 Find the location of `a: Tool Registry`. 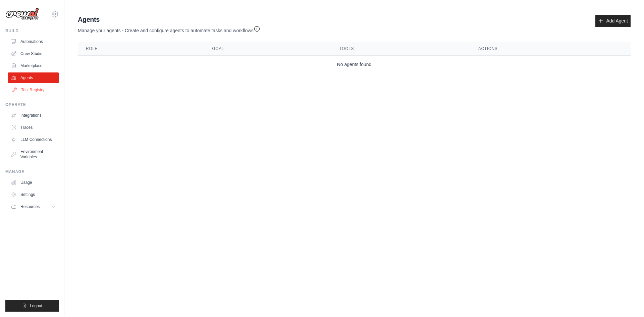

a: Tool Registry is located at coordinates (34, 90).